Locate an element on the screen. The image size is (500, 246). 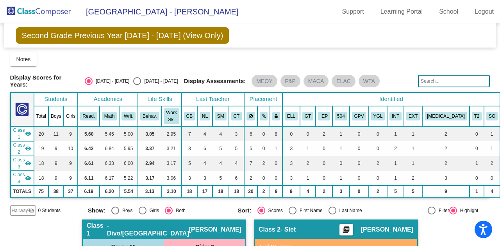
button: SO is located at coordinates (492, 116).